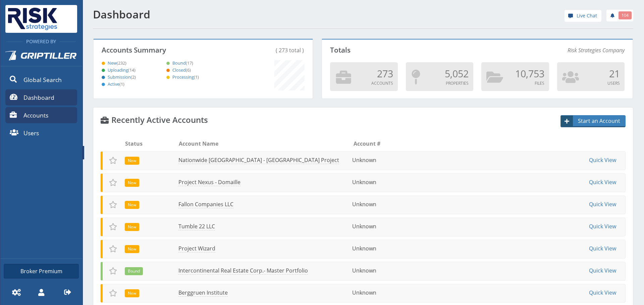  I want to click on span: (232), so click(122, 63).